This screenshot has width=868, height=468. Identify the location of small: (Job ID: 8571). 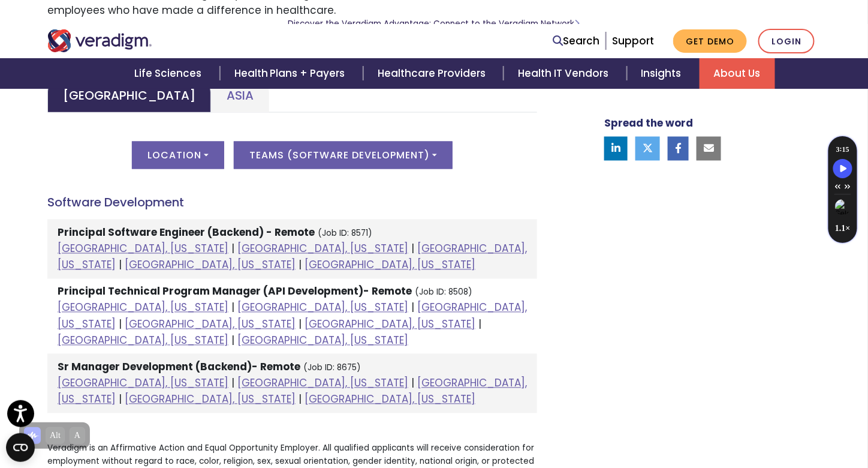
(345, 234).